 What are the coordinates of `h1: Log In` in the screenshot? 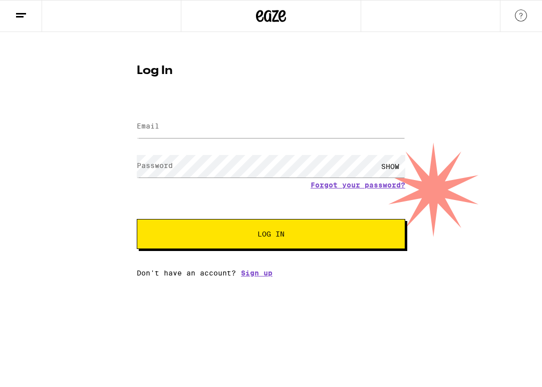 It's located at (271, 71).